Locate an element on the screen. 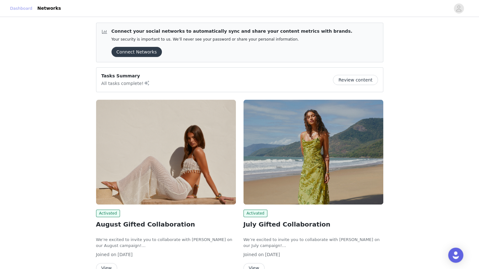 This screenshot has height=269, width=479. h2: August Gifted Collaboration is located at coordinates (166, 225).